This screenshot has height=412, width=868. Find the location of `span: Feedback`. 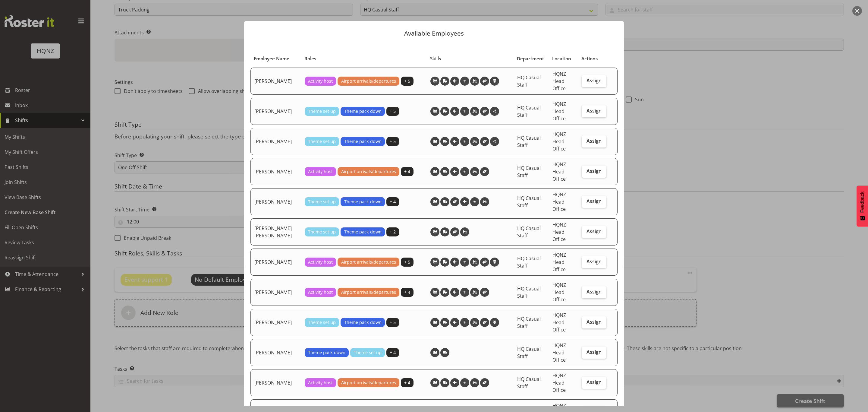

span: Feedback is located at coordinates (862, 202).